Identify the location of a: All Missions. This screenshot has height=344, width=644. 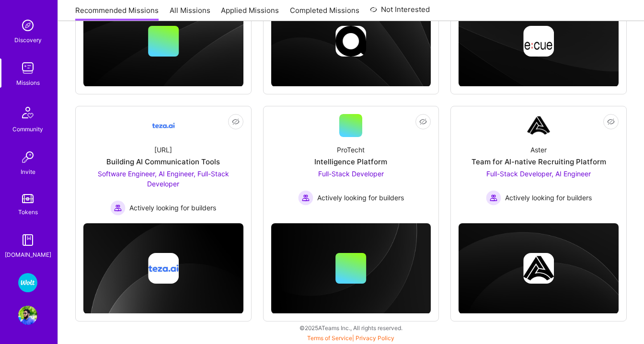
(190, 13).